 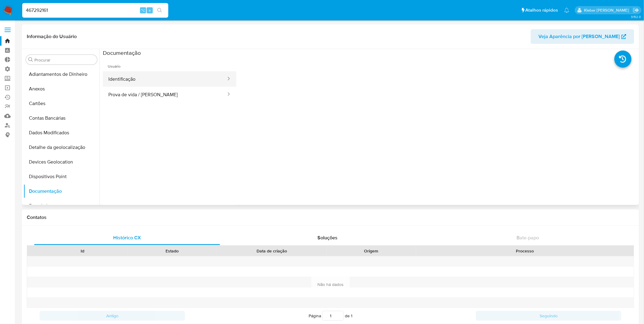 What do you see at coordinates (61, 133) in the screenshot?
I see `button: Dados Modificados` at bounding box center [61, 133].